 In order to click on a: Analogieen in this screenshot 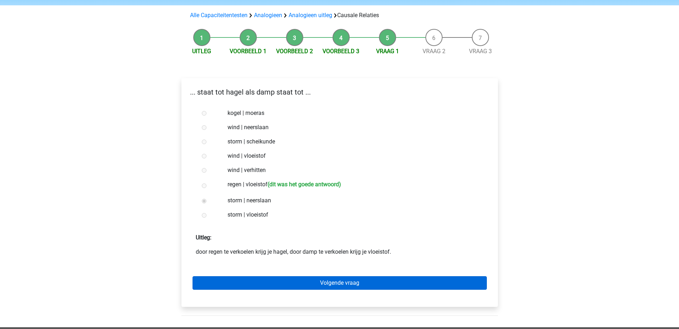, I will do `click(268, 15)`.